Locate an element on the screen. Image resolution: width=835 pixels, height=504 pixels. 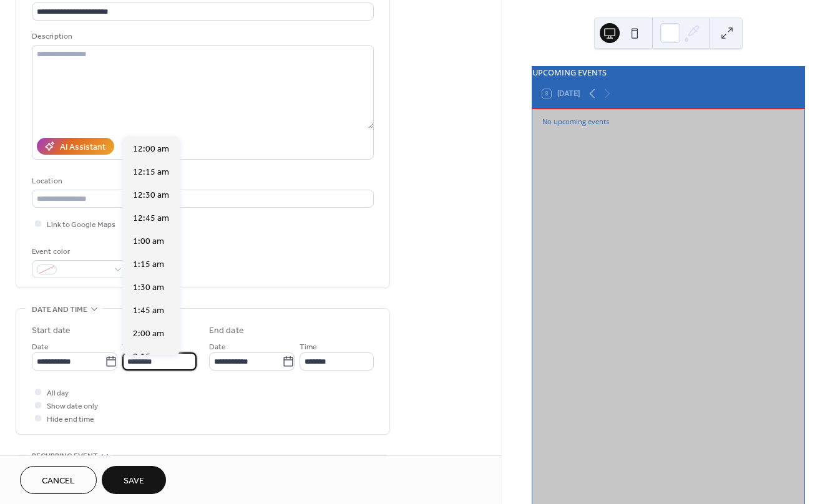
span: Save is located at coordinates (134, 481).